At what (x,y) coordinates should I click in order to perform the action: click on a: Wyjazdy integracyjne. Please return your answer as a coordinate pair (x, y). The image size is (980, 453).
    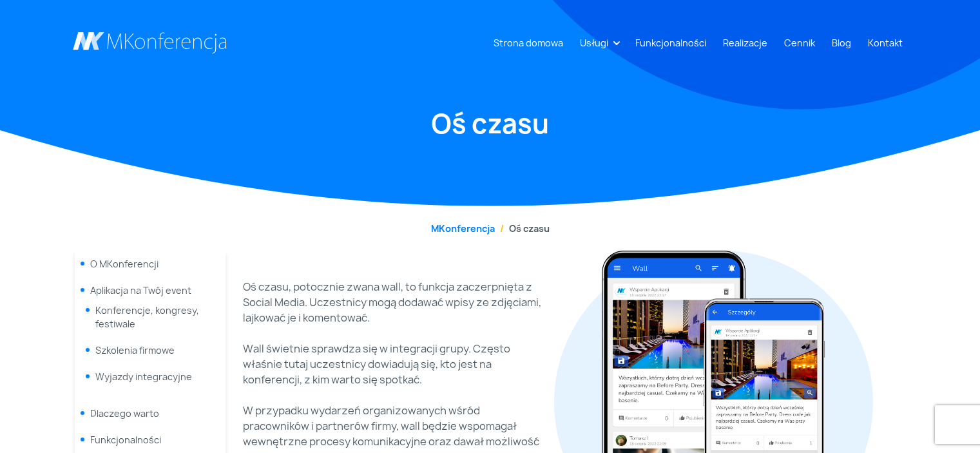
    Looking at the image, I should click on (144, 376).